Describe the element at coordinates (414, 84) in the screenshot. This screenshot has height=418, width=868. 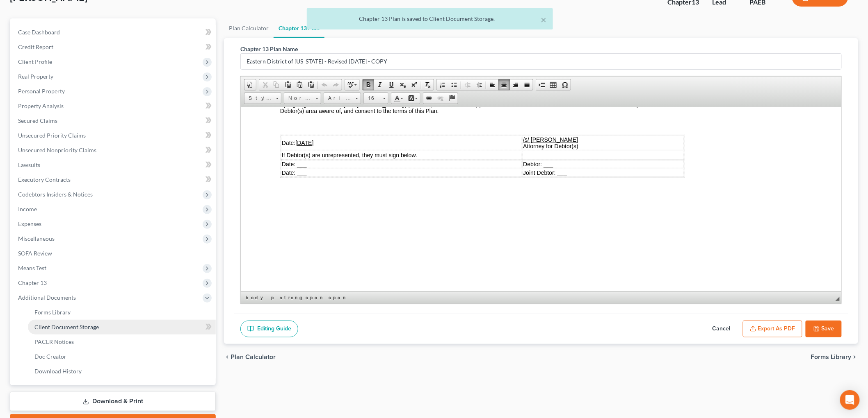
I see `a: Superscript` at that location.